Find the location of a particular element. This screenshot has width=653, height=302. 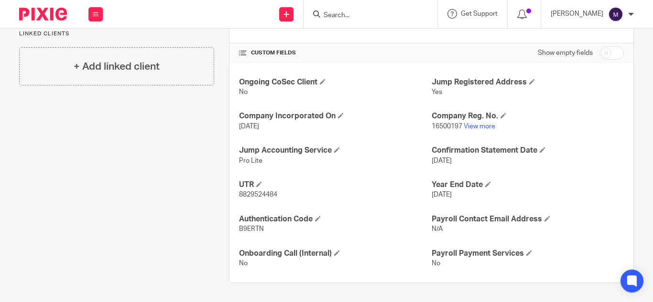

h4: Company Reg. No. is located at coordinates (528, 116).